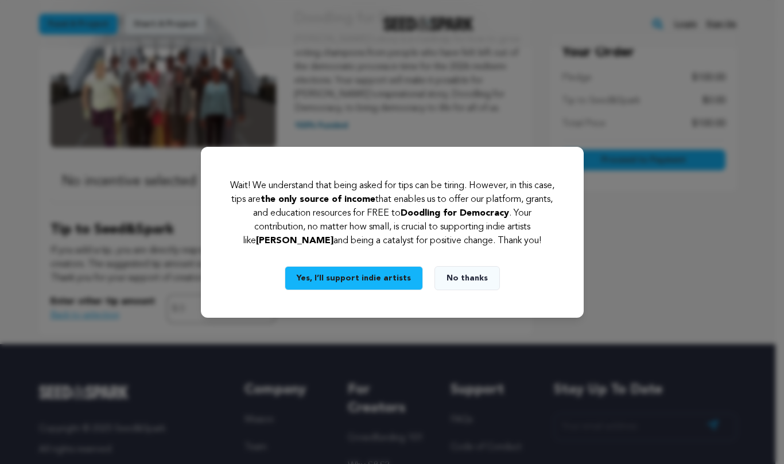 This screenshot has height=464, width=784. Describe the element at coordinates (467, 278) in the screenshot. I see `button: No thanks` at that location.